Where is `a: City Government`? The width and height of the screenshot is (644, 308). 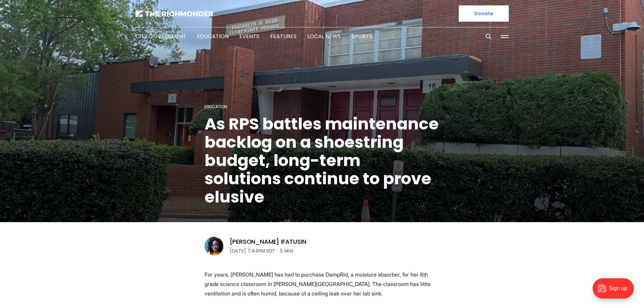
a: City Government is located at coordinates (161, 36).